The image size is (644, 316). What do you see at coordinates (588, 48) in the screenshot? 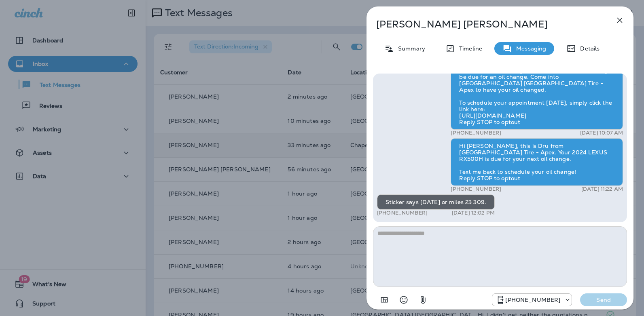
I see `p: Details` at bounding box center [588, 48].